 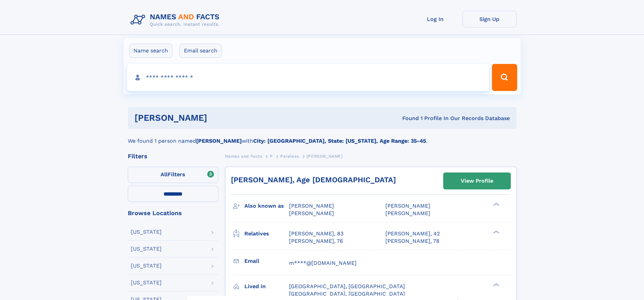 What do you see at coordinates (201, 51) in the screenshot?
I see `label: Email search` at bounding box center [201, 51].